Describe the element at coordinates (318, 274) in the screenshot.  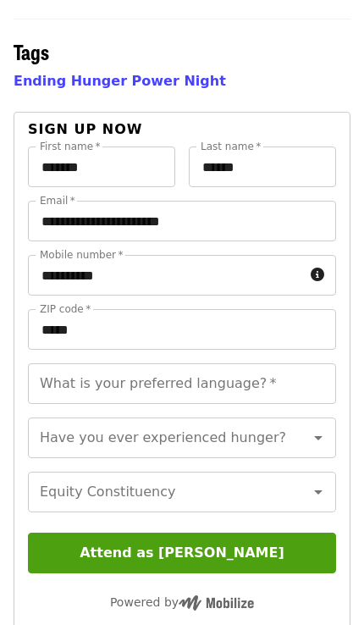
I see `i: circle-info icon` at that location.